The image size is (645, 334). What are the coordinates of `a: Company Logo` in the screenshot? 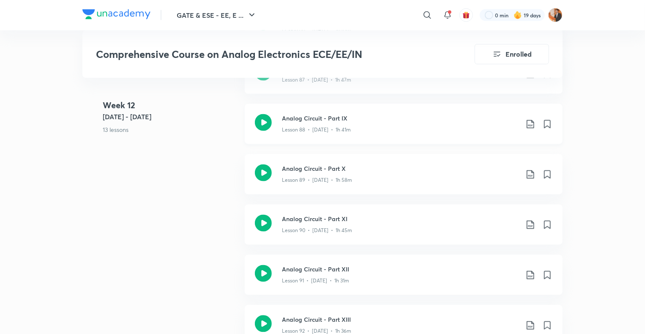 It's located at (116, 15).